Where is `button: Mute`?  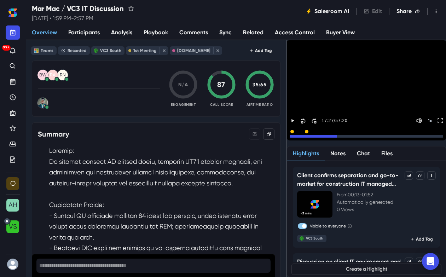
button: Mute is located at coordinates (419, 121).